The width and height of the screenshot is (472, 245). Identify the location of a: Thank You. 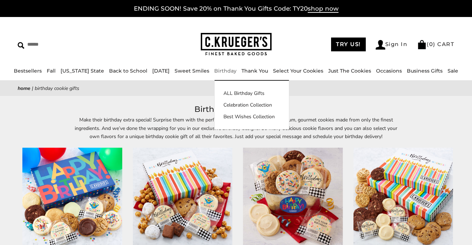
(255, 71).